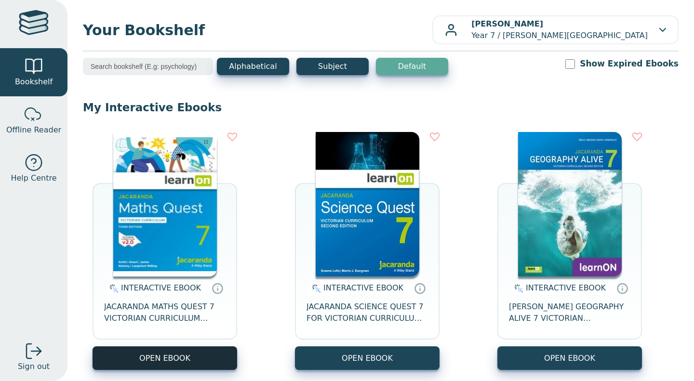 The height and width of the screenshot is (381, 694). What do you see at coordinates (34, 130) in the screenshot?
I see `span: Offline Reader` at bounding box center [34, 130].